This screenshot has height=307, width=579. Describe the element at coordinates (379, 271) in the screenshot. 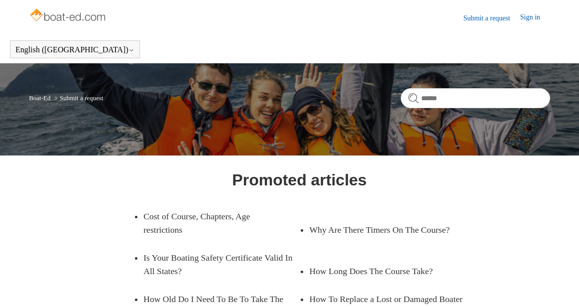

I see `a: How Long Does The Course Take?` at that location.